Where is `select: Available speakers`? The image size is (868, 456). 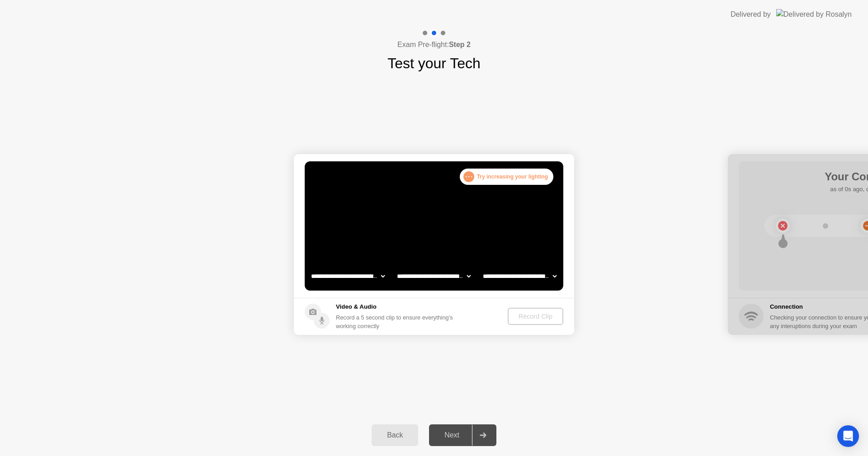
select: Available speakers is located at coordinates (434, 276).